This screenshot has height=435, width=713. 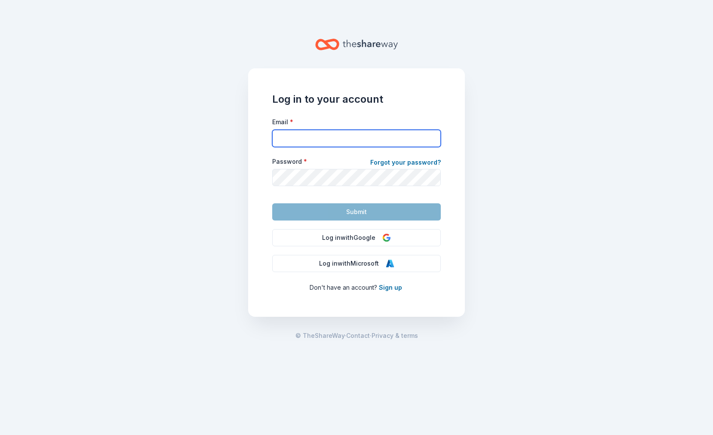 I want to click on span: © TheShareWay, so click(x=320, y=336).